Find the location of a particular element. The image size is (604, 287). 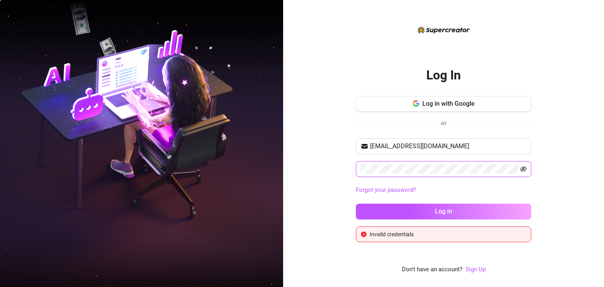

h2: Log In is located at coordinates (444, 75).